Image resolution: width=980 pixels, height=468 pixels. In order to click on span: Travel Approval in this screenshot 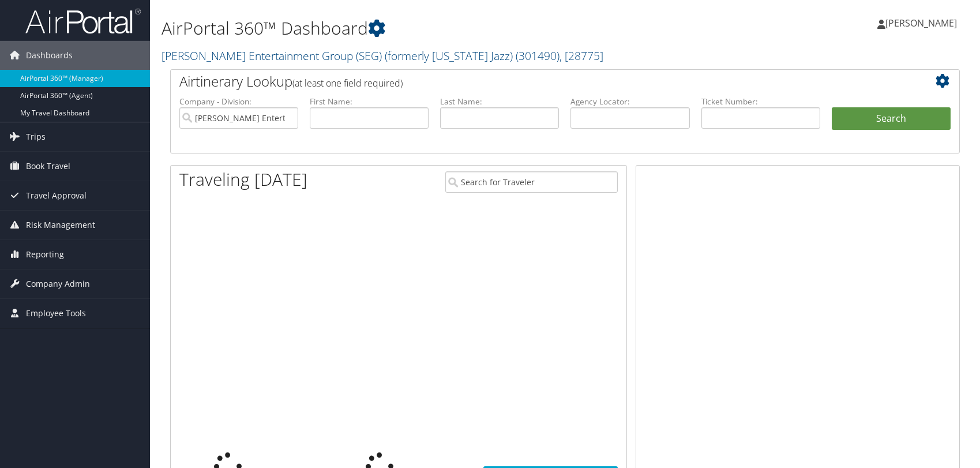, I will do `click(56, 196)`.